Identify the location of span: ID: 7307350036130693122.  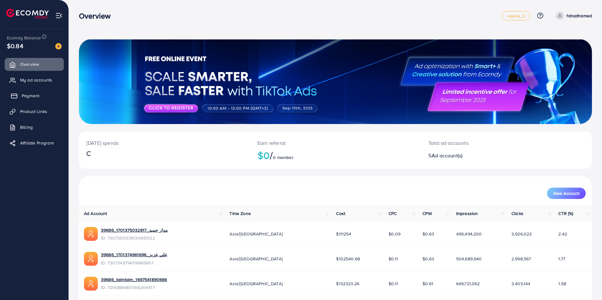
(134, 238).